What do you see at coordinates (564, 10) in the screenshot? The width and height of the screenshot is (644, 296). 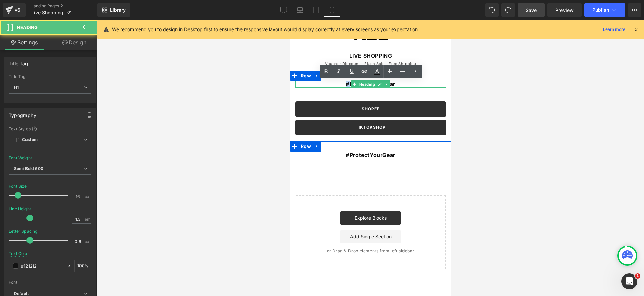 I see `span: Preview` at bounding box center [564, 10].